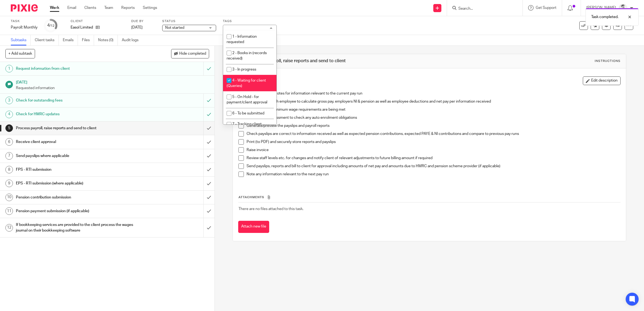 The height and width of the screenshot is (311, 644). I want to click on a: Team, so click(109, 8).